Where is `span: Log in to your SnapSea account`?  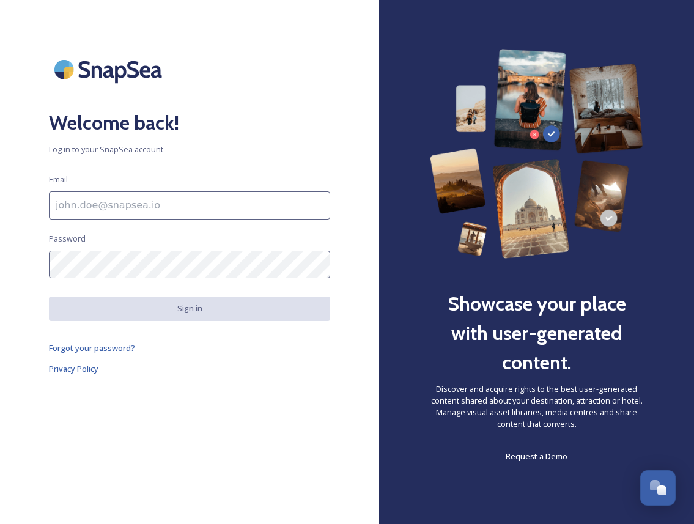
span: Log in to your SnapSea account is located at coordinates (190, 149).